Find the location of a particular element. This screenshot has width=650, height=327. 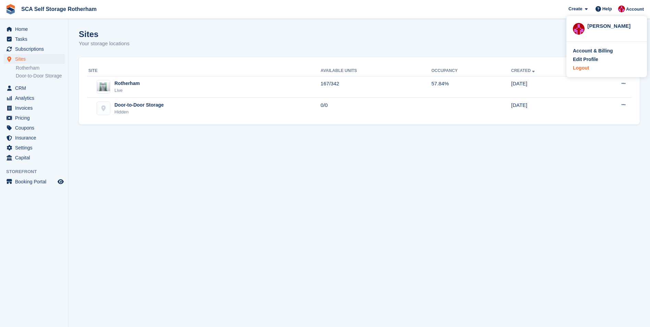

span: Help is located at coordinates (607, 9).